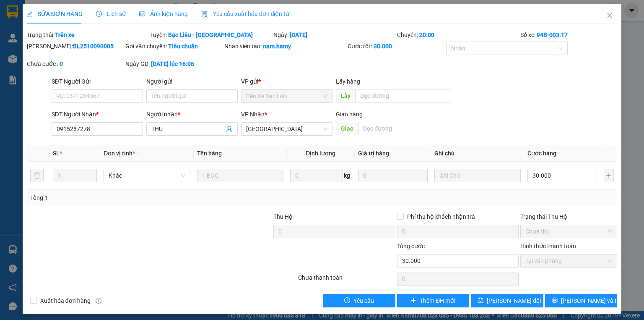 This screenshot has width=644, height=320. I want to click on span: save, so click(480, 300).